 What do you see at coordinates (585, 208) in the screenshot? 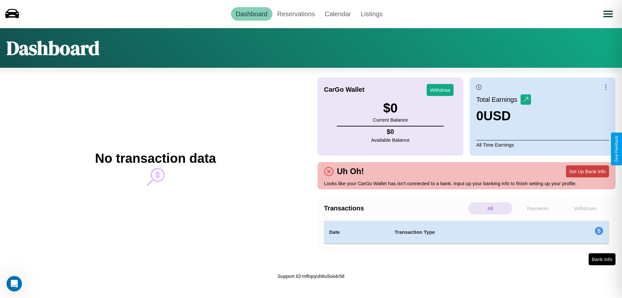
I see `p: Withdraws` at bounding box center [585, 208].